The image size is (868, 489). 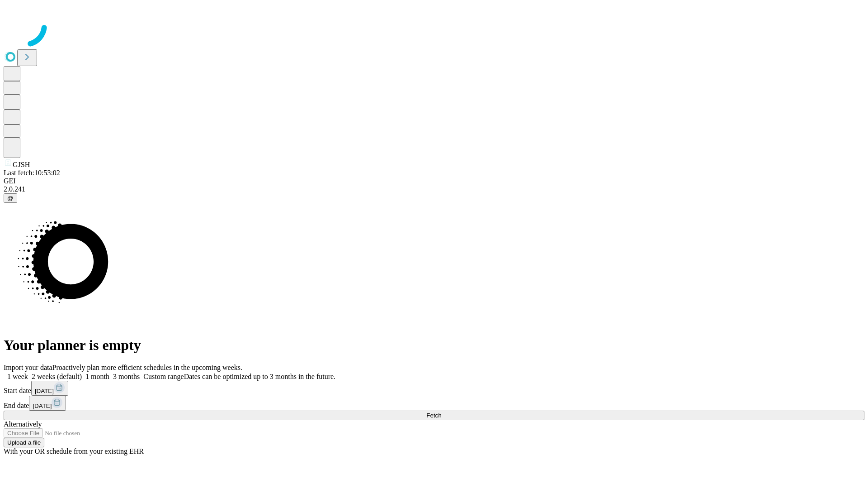 I want to click on span: 1 month, so click(x=97, y=376).